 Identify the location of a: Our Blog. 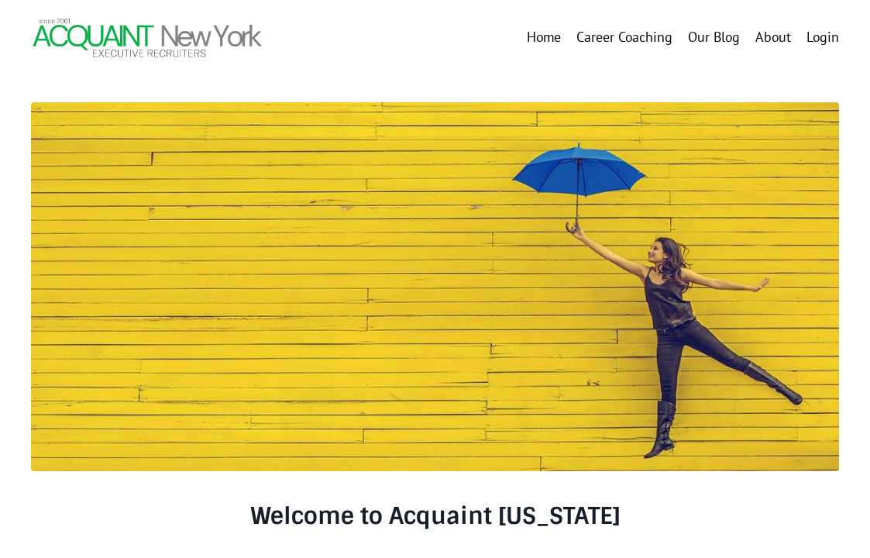
(714, 37).